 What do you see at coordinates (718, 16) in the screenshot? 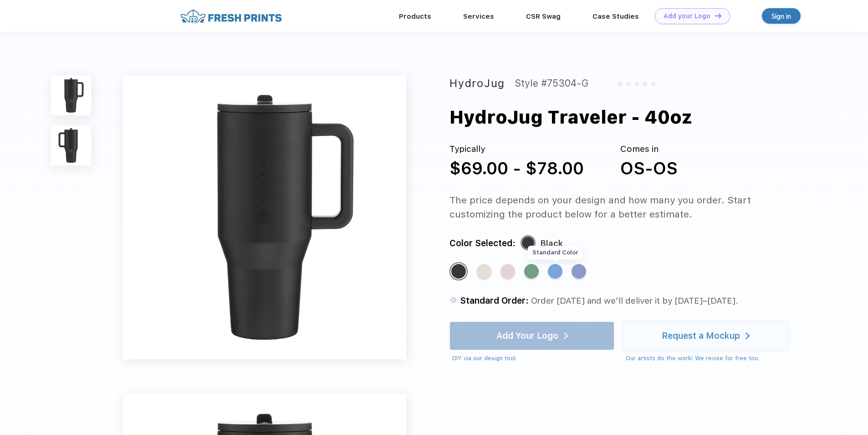
I see `img: DT` at bounding box center [718, 16].